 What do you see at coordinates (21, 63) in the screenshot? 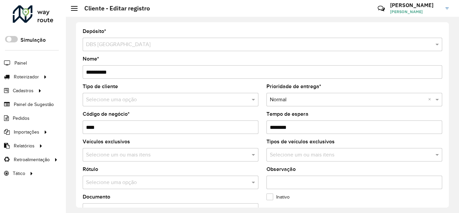
I see `span: Painel` at bounding box center [21, 63].